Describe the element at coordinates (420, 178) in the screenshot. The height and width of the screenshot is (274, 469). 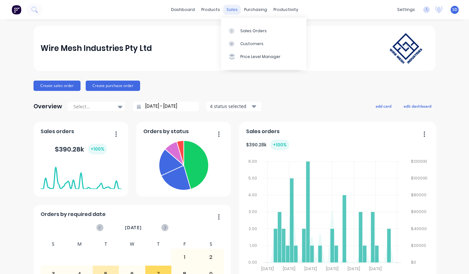
I see `tspan: $100000` at that location.